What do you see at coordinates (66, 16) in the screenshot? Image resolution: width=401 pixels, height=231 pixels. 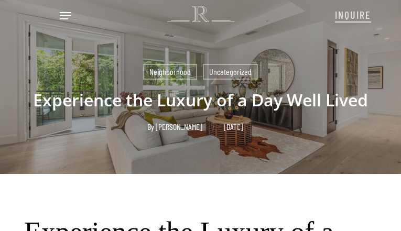 I see `a: Navigation Menu` at bounding box center [66, 16].